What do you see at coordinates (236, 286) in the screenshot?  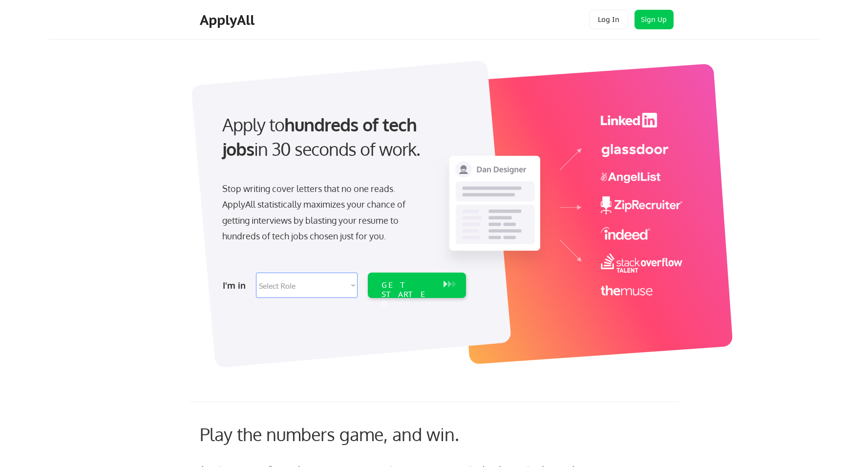 I see `div: I'm in` at bounding box center [236, 286].